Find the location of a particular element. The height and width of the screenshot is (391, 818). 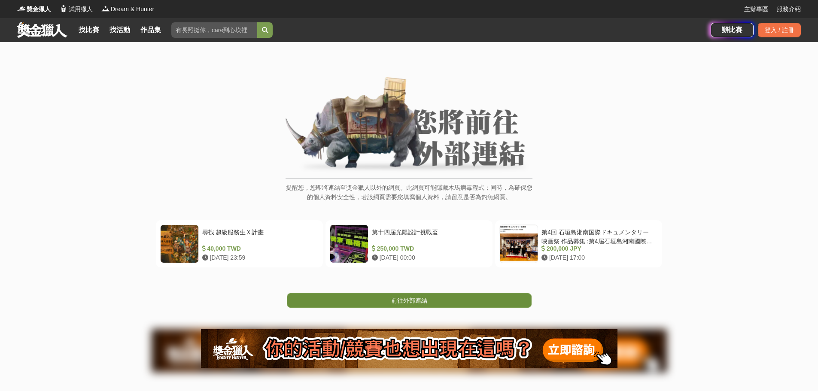

a: 前往外部連結 is located at coordinates (409, 300).